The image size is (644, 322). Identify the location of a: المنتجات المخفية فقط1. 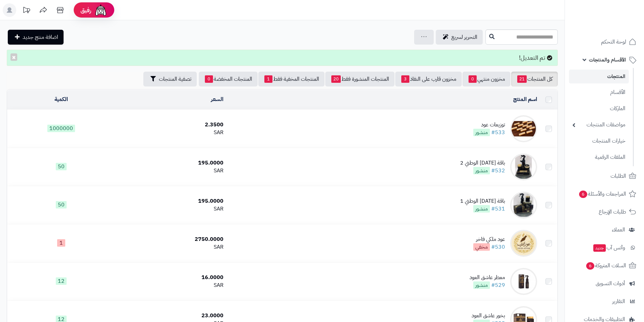
(292, 79).